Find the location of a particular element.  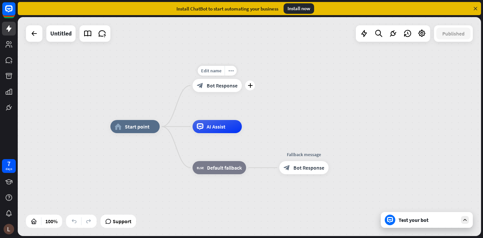

span: Start point is located at coordinates (137, 127).